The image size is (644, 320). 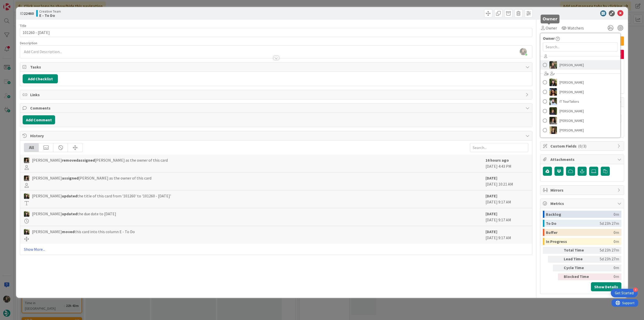 I want to click on span: Creative Team, so click(x=50, y=12).